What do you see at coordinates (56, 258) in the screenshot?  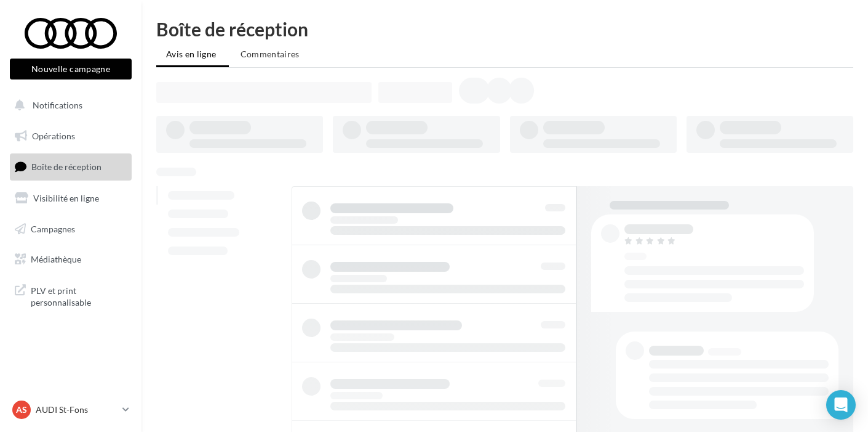 I see `span: Médiathèque` at bounding box center [56, 258].